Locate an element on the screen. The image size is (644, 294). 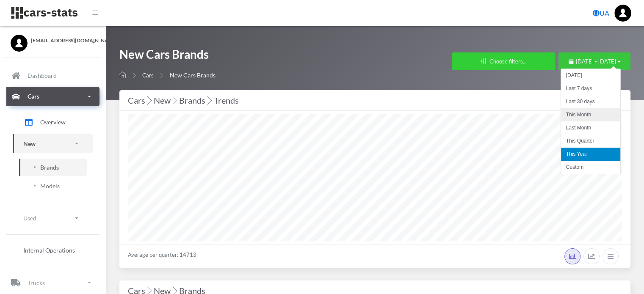
a: Trucks is located at coordinates (53, 283).